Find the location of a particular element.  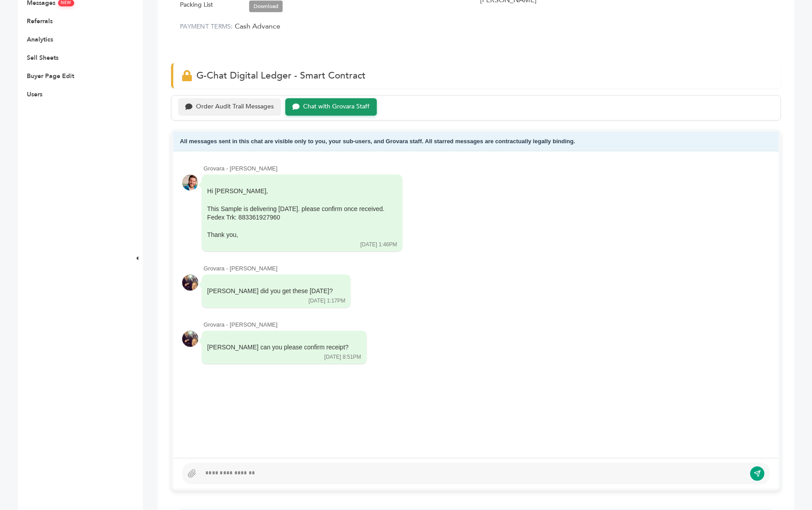

div: Fedex Trk: 883361927960 is located at coordinates (296, 218).